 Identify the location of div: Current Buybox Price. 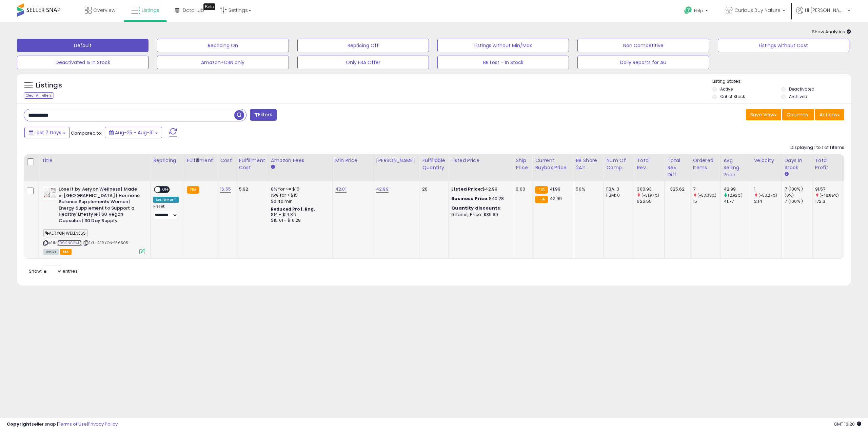
(552, 164).